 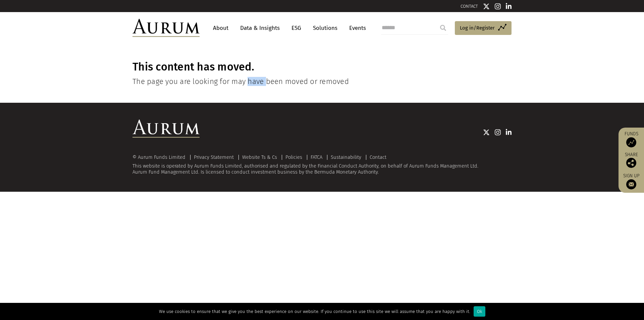 What do you see at coordinates (632, 181) in the screenshot?
I see `a: Sign up` at bounding box center [632, 181].